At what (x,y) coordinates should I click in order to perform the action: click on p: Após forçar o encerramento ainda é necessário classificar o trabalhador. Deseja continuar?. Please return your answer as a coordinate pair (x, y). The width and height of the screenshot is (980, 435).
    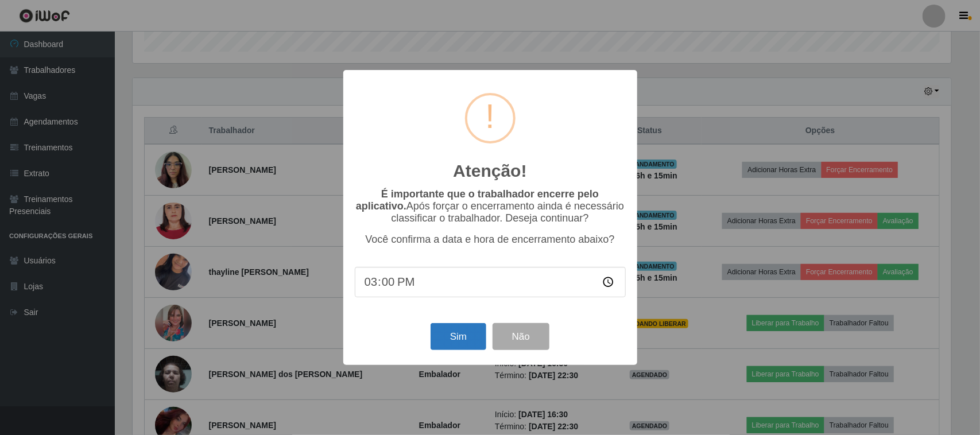
    Looking at the image, I should click on (490, 206).